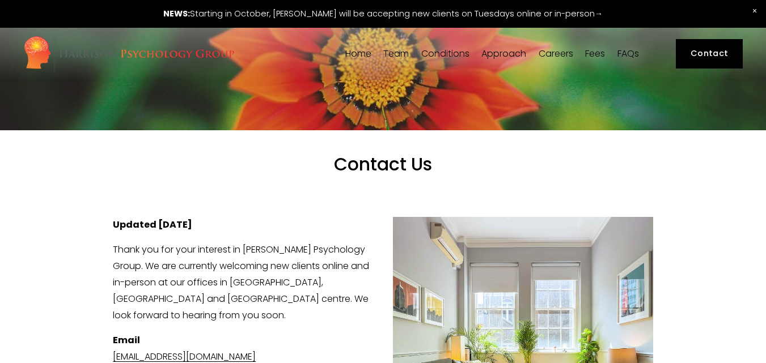 The height and width of the screenshot is (363, 766). I want to click on span: Conditions, so click(445, 54).